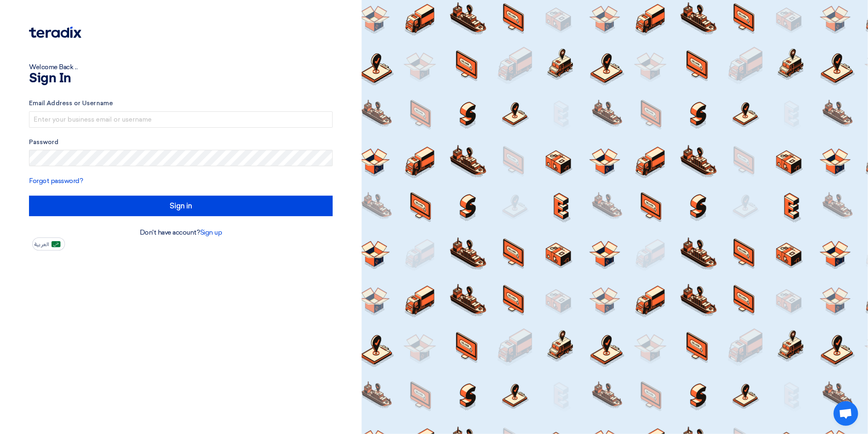 This screenshot has height=434, width=868. Describe the element at coordinates (55, 32) in the screenshot. I see `img: Teradix logo` at that location.